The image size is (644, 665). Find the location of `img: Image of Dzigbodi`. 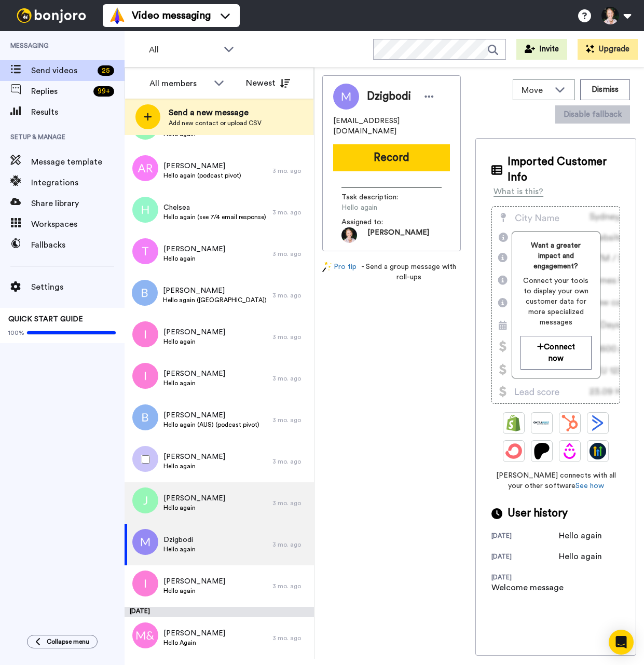

img: Image of Dzigbodi is located at coordinates (346, 97).